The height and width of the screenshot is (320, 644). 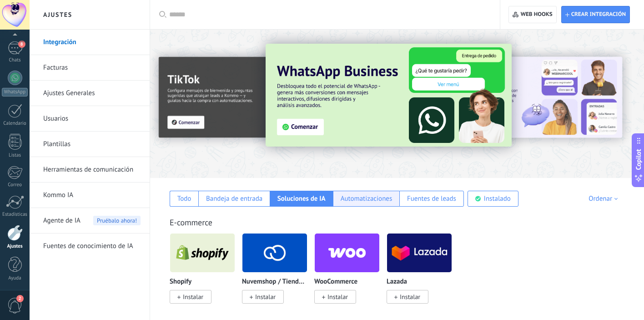 What do you see at coordinates (526, 97) in the screenshot?
I see `img: Slide 1` at bounding box center [526, 97].